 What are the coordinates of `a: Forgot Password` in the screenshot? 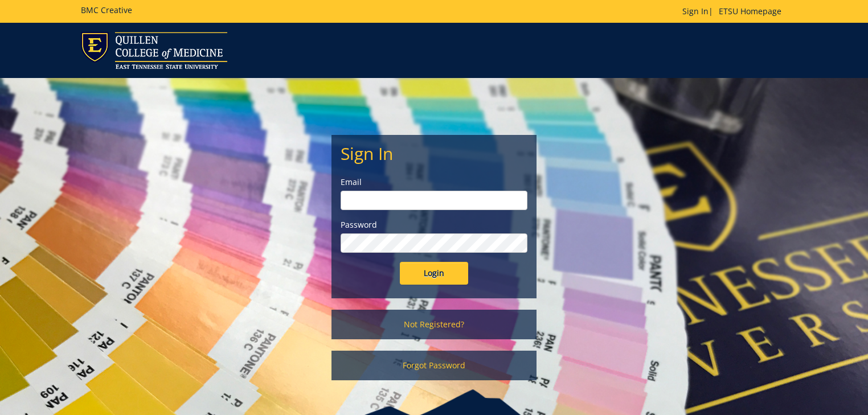 It's located at (434, 366).